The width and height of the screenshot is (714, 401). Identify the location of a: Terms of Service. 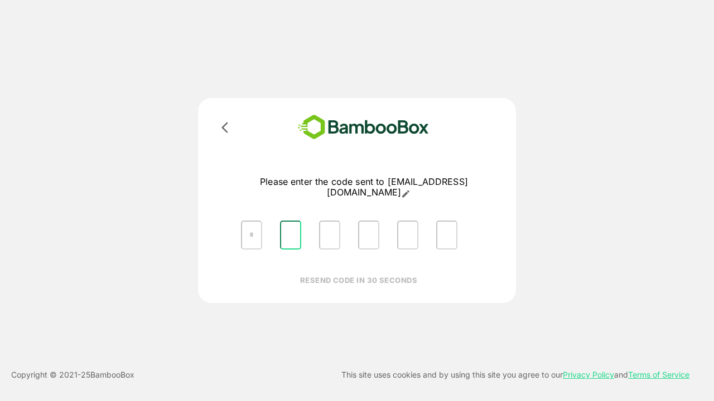
(658, 375).